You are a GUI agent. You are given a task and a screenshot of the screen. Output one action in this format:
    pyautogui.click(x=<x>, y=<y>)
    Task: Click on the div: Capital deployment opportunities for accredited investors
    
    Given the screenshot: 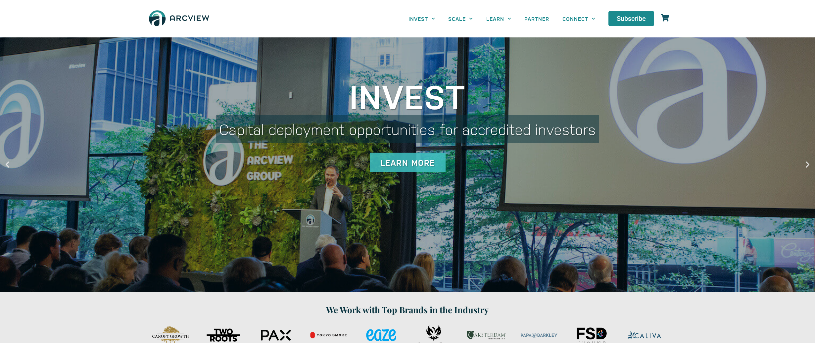 What is the action you would take?
    pyautogui.click(x=407, y=129)
    